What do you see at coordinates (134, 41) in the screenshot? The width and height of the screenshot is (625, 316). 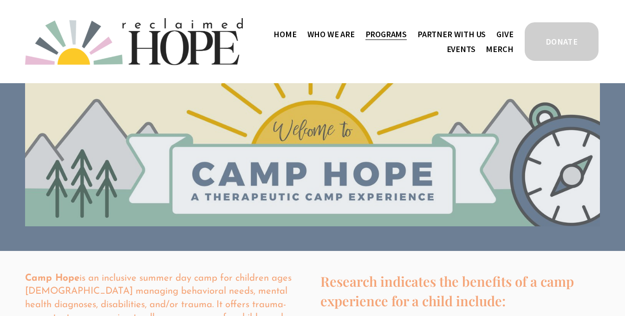 I see `img: Reclaimed Hope Initiative` at bounding box center [134, 41].